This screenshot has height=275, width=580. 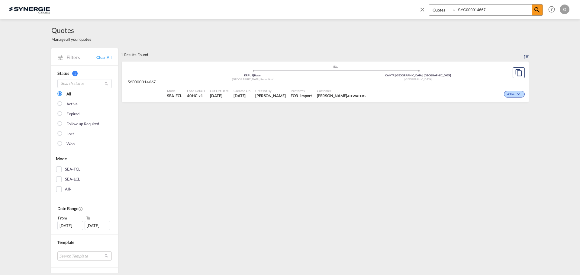 I want to click on div: 1 Results Found, so click(x=134, y=55).